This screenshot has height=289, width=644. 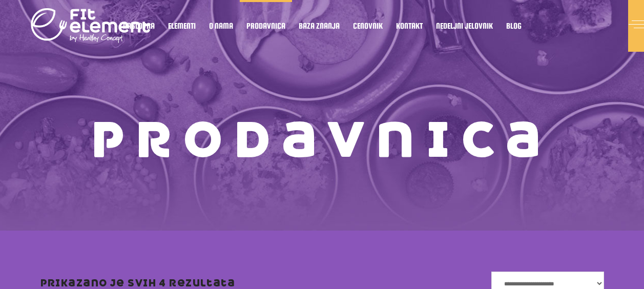 What do you see at coordinates (182, 25) in the screenshot?
I see `span: Elementi` at bounding box center [182, 25].